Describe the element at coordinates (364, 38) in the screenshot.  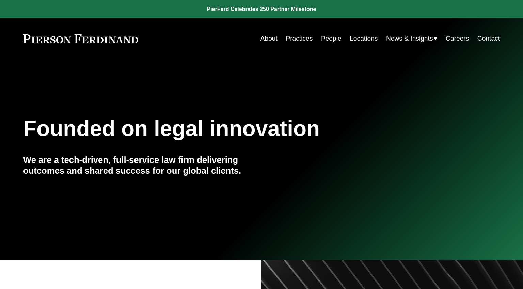
I see `a: Locations` at that location.